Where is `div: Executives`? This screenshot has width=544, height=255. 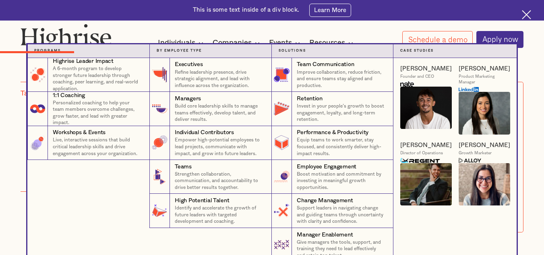 div: Executives is located at coordinates (188, 64).